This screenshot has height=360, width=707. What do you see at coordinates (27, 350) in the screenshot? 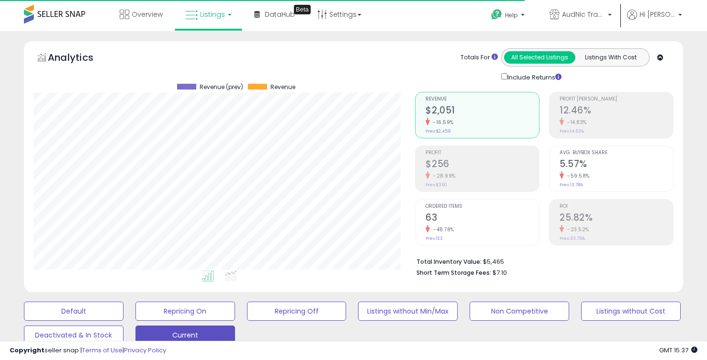
I see `strong: Copyright` at bounding box center [27, 350].